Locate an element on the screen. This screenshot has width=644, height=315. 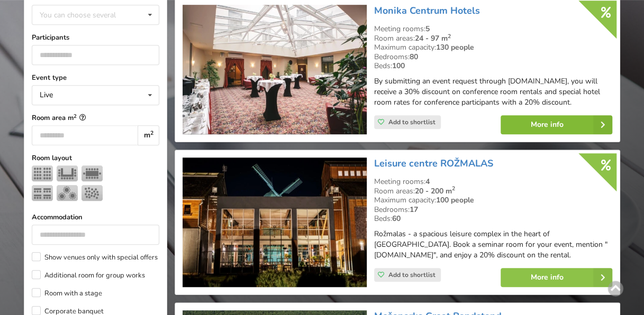
img: Banquet is located at coordinates (67, 193).